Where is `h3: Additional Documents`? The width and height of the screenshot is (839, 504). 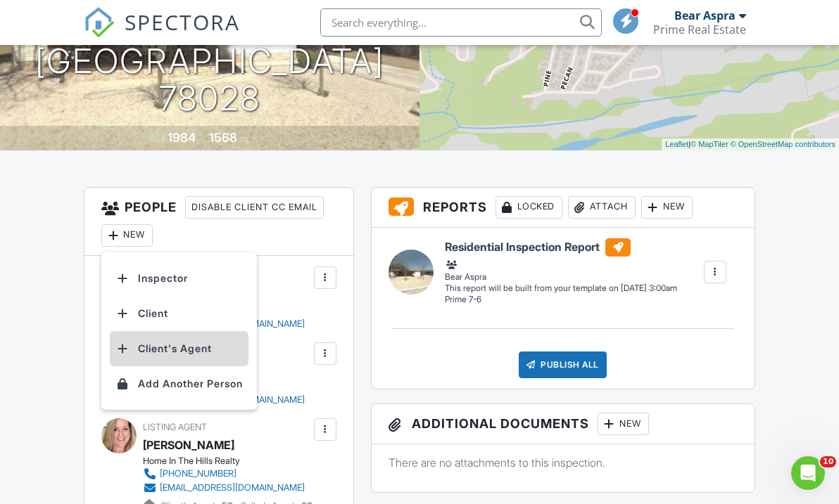 h3: Additional Documents is located at coordinates (563, 424).